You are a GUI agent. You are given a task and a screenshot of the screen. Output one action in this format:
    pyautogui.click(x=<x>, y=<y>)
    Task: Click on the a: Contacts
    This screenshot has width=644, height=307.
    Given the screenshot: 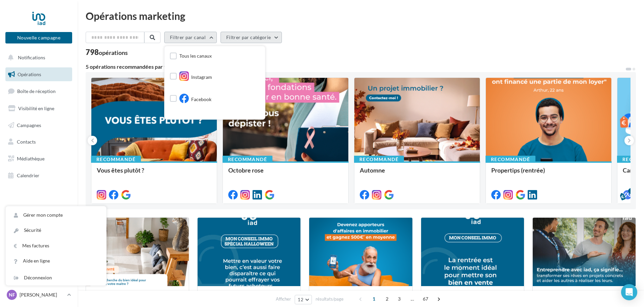 What is the action you would take?
    pyautogui.click(x=38, y=142)
    